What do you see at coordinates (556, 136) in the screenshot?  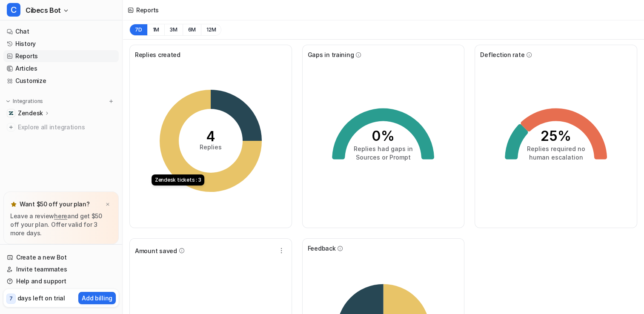 I see `tspan: 25%` at bounding box center [556, 136].